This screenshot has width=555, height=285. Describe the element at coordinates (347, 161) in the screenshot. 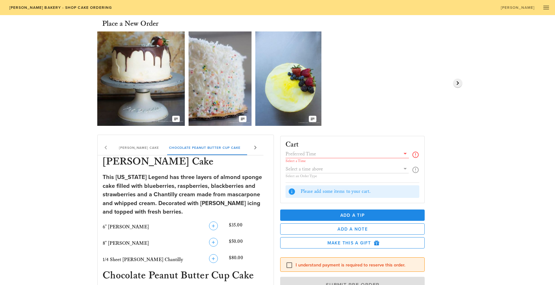

I see `div: Select a Time` at that location.